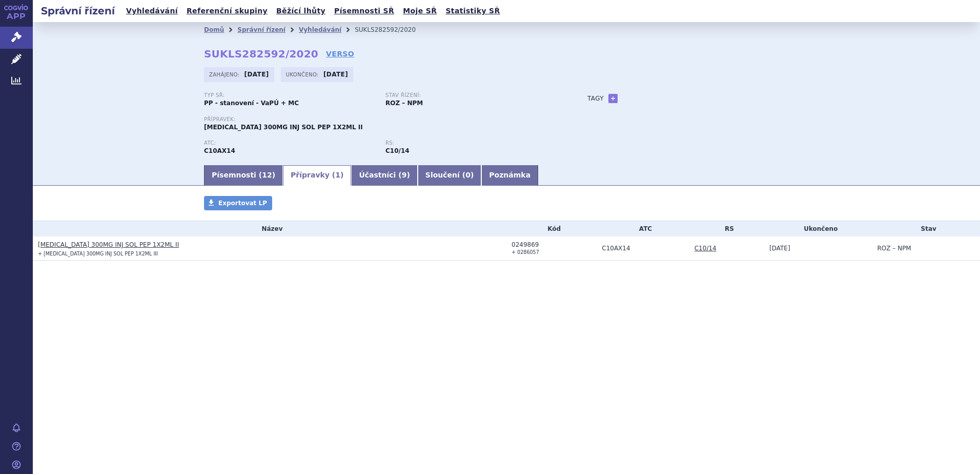  I want to click on a: Písemnosti (12), so click(243, 176).